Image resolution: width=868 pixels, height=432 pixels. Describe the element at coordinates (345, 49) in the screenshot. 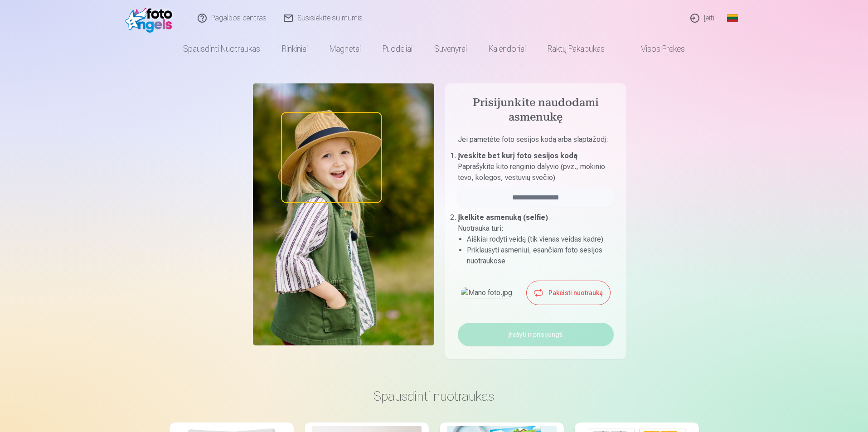

I see `a: Magnetai` at that location.